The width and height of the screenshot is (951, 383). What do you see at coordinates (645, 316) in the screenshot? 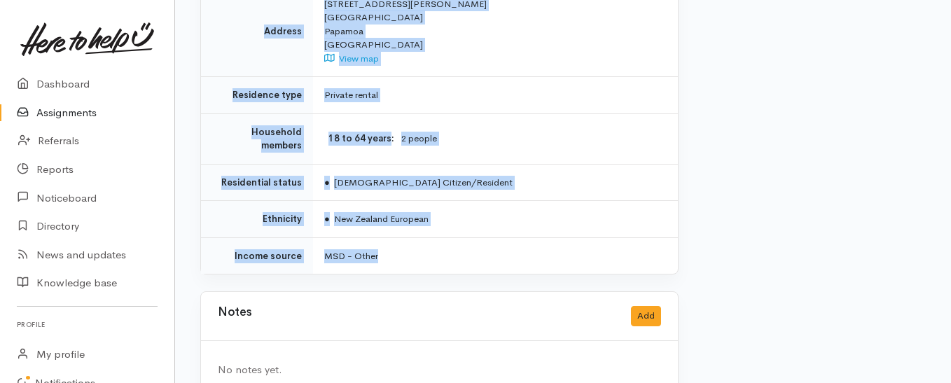
I see `button: Add` at bounding box center [645, 316].